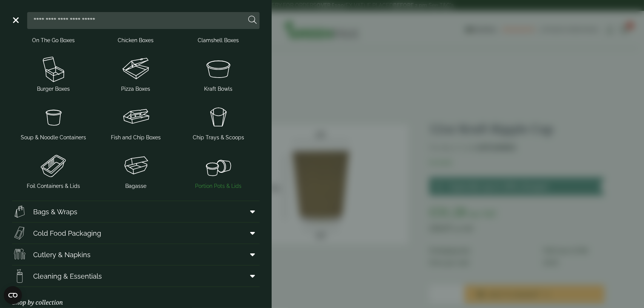  I want to click on a: Foil Containers & Lids, so click(53, 170).